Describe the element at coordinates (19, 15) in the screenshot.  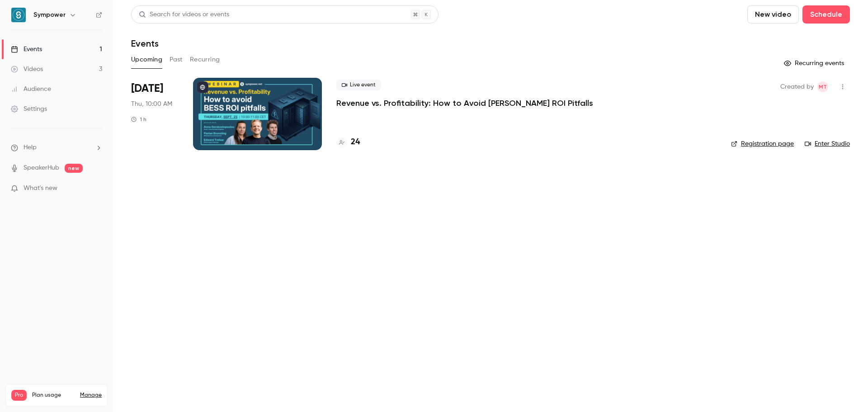
I see `img: Sympower` at that location.